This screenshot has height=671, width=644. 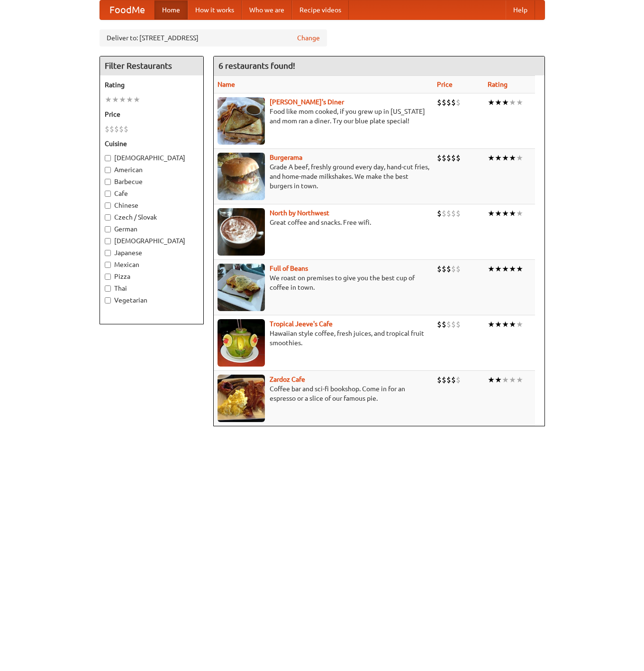 What do you see at coordinates (152, 114) in the screenshot?
I see `h5: Price` at bounding box center [152, 114].